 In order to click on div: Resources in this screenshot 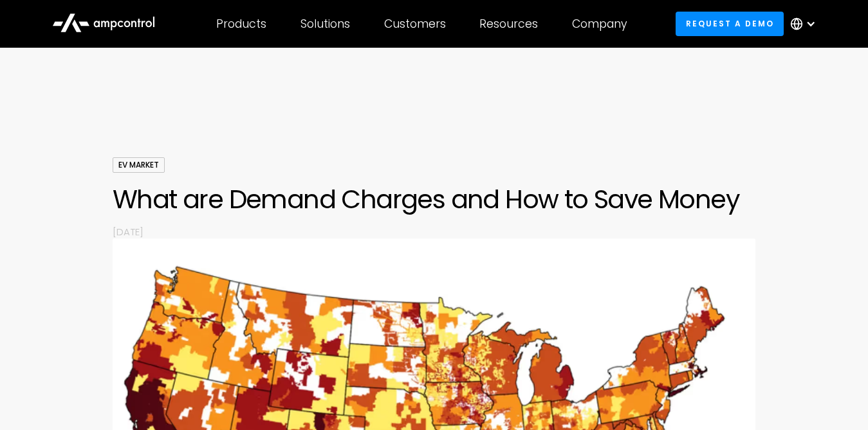, I will do `click(509, 24)`.